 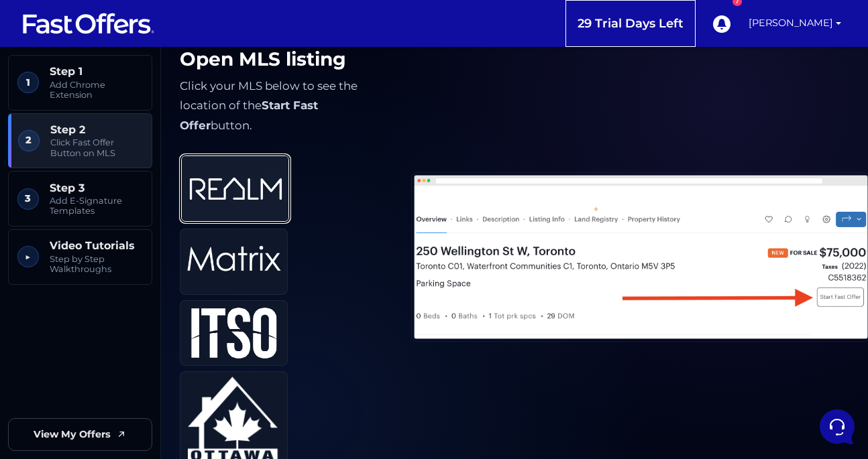 I want to click on p: Home, so click(x=52, y=361).